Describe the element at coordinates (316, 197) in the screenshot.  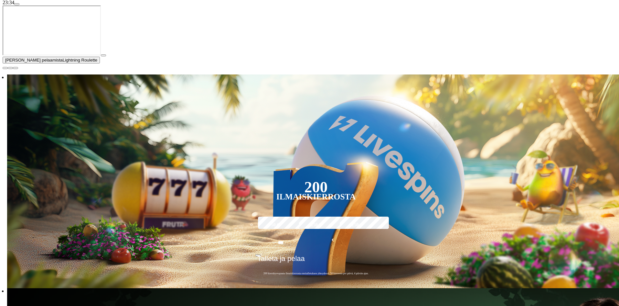
I see `div: Ilmaiskierrosta` at that location.